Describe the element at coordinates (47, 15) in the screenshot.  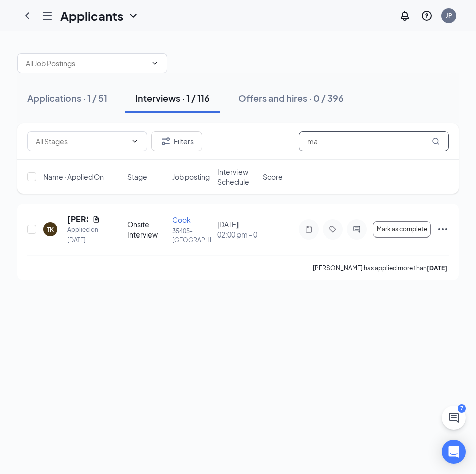
I see `svg: Hamburger` at that location.